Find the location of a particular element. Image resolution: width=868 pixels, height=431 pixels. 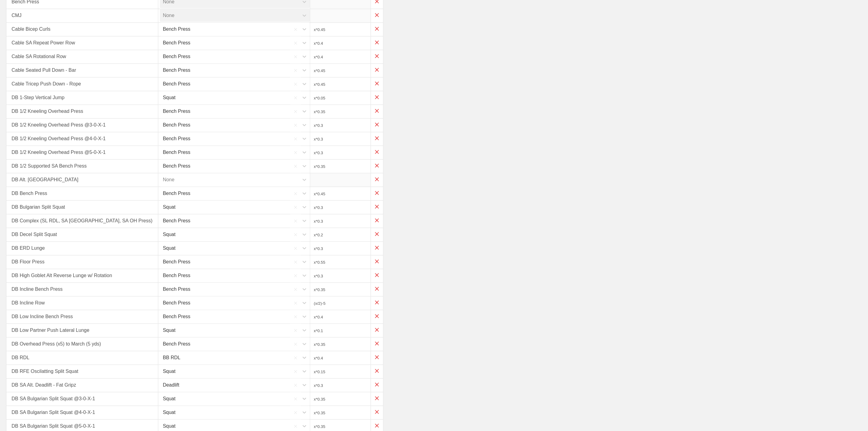

div: None is located at coordinates (169, 180).